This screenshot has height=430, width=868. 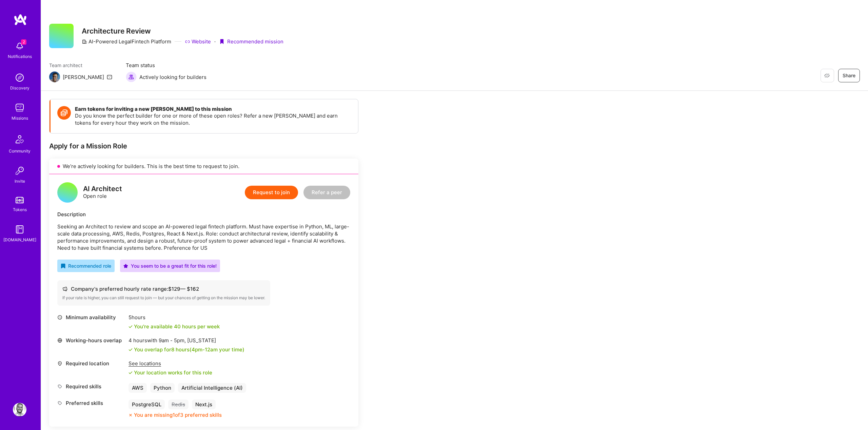 I want to click on span: Share, so click(x=849, y=75).